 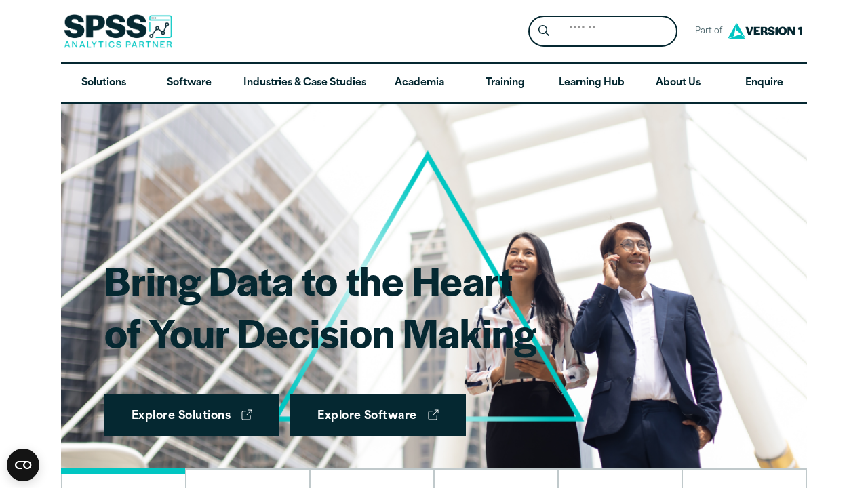 I want to click on a: Solutions, so click(x=104, y=83).